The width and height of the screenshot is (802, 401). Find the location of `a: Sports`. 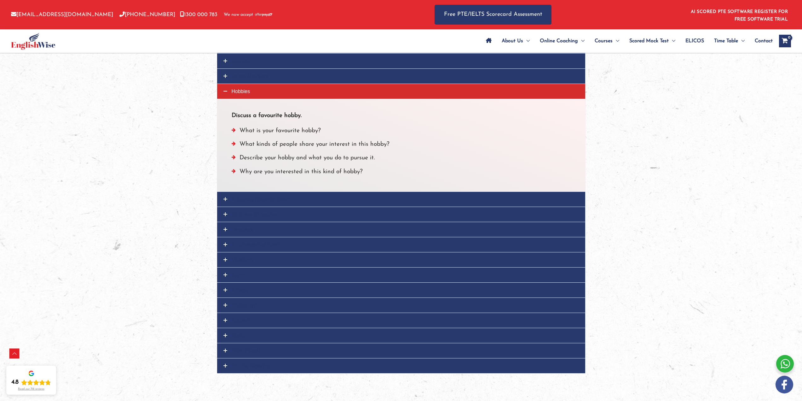

a: Sports is located at coordinates (401, 274).